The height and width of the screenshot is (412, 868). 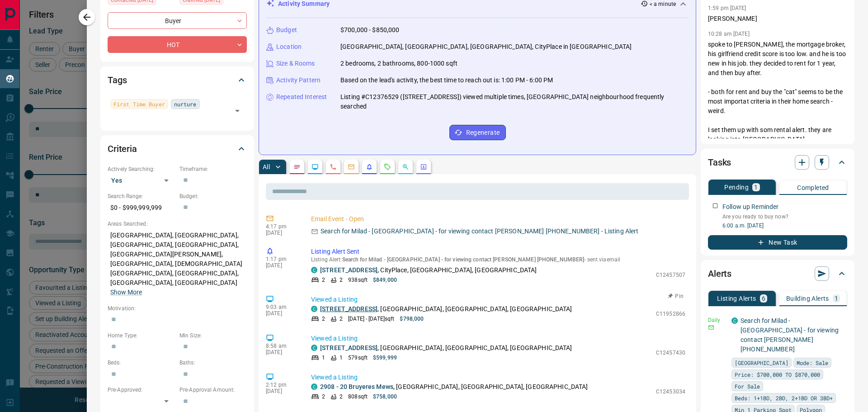 I want to click on p: Pre-Approval Amount:, so click(x=213, y=390).